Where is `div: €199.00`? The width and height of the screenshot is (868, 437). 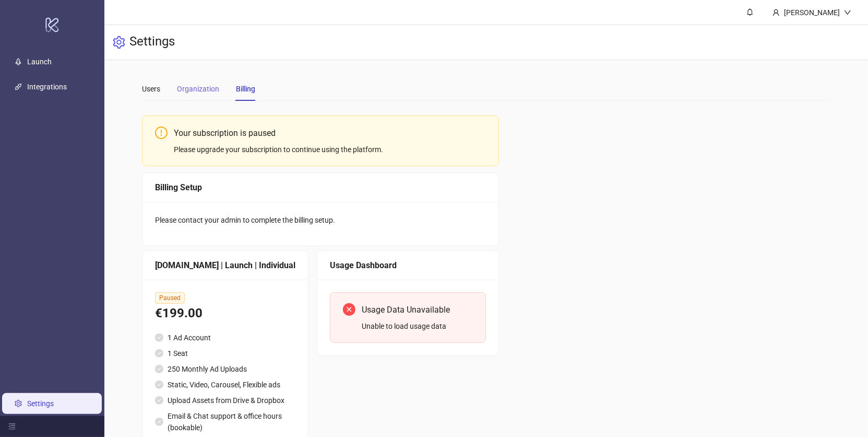 div: €199.00 is located at coordinates (225, 314).